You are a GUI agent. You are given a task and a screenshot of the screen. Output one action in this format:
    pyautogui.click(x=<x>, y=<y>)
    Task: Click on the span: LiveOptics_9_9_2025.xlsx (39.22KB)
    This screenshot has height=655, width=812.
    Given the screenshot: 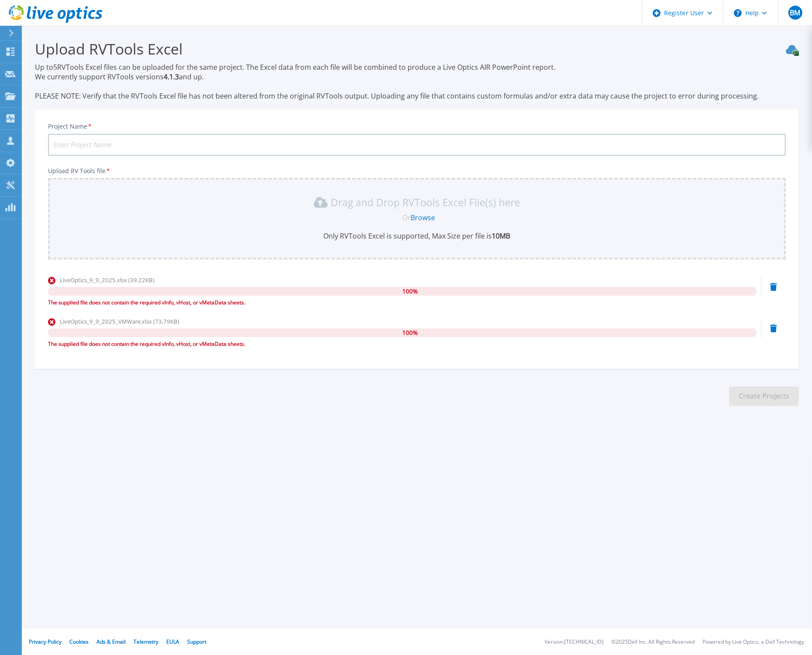 What is the action you would take?
    pyautogui.click(x=107, y=280)
    